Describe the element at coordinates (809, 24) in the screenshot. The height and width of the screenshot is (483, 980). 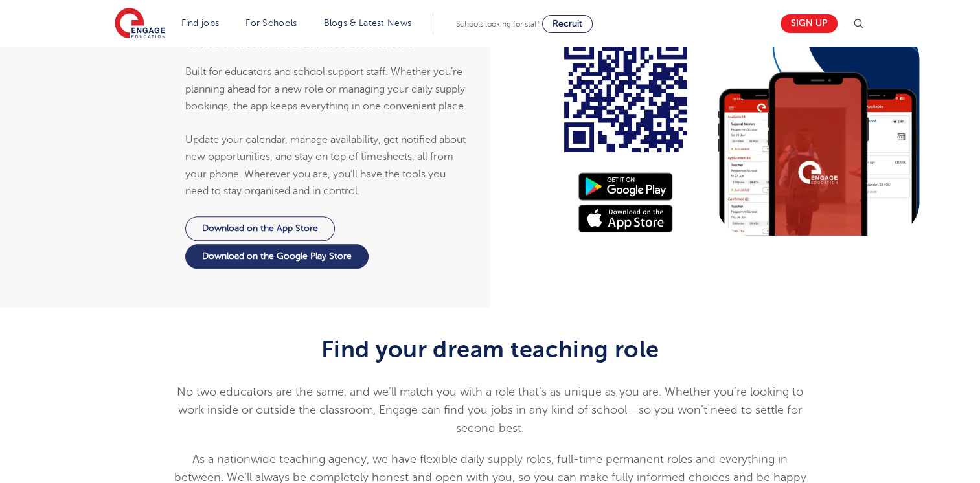
I see `a: Sign up` at that location.